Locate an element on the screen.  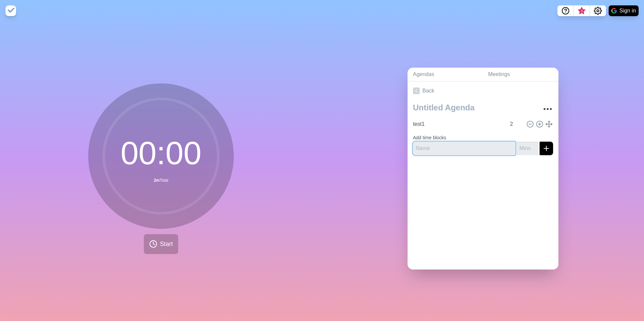
a: Meetings is located at coordinates (521, 74).